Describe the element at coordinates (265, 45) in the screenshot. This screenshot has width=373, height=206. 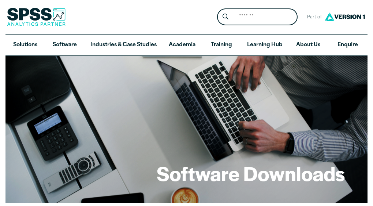
I see `a: Learning Hub` at that location.